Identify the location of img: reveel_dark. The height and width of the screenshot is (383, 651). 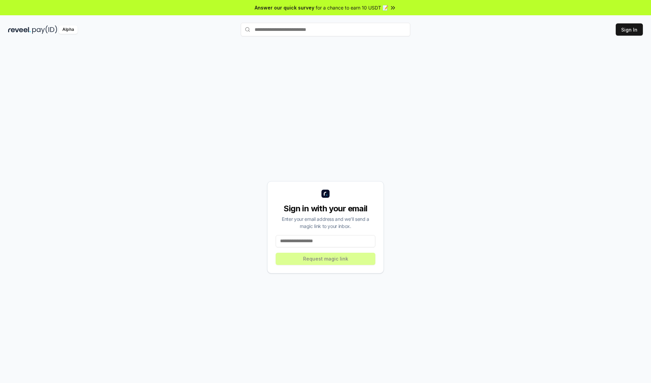
(19, 30).